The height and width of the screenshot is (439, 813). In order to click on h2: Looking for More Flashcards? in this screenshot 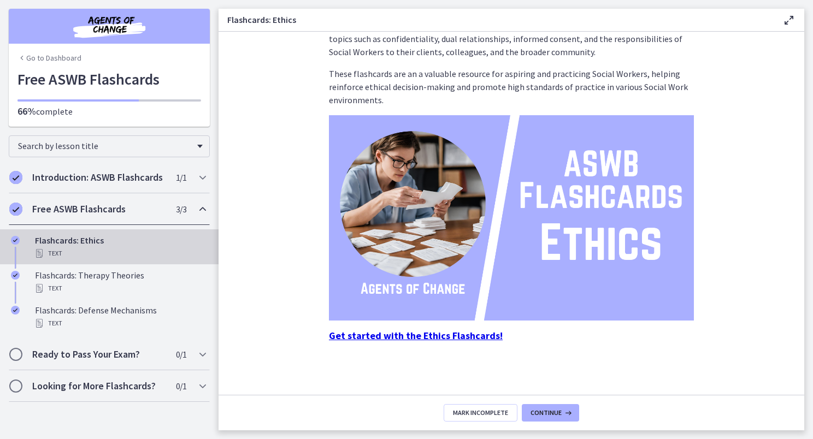, I will do `click(99, 386)`.